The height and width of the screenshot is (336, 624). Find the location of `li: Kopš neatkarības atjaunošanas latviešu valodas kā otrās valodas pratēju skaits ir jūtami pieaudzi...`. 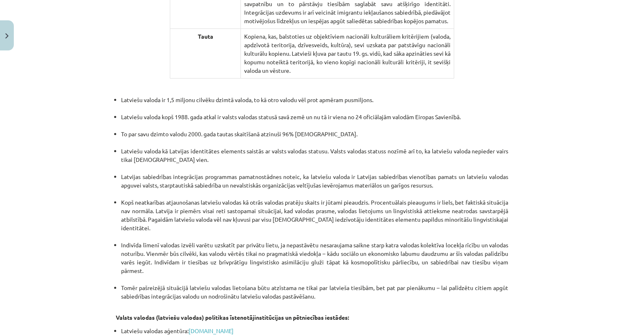

li: Kopš neatkarības atjaunošanas latviešu valodas kā otrās valodas pratēju skaits ir jūtami pieaudzi... is located at coordinates (314, 219).